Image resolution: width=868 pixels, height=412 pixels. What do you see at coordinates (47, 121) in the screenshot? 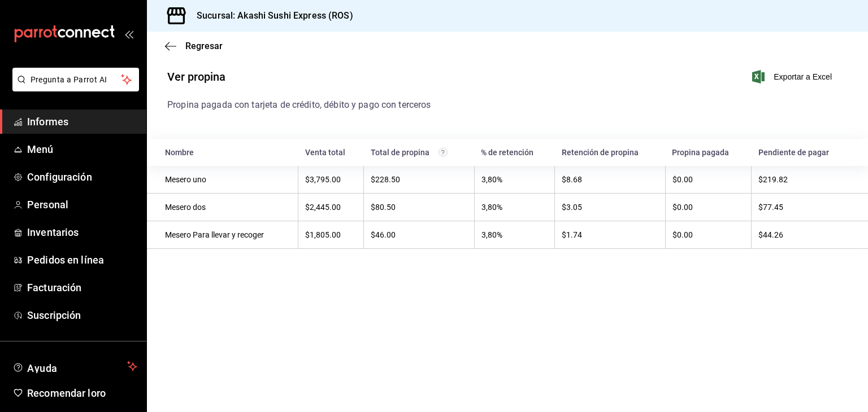
I see `font: Informes` at bounding box center [47, 121].